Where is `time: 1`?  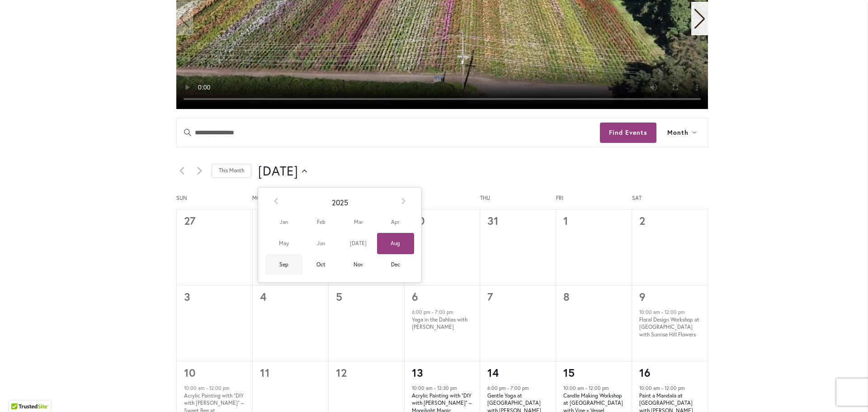 time: 1 is located at coordinates (565, 221).